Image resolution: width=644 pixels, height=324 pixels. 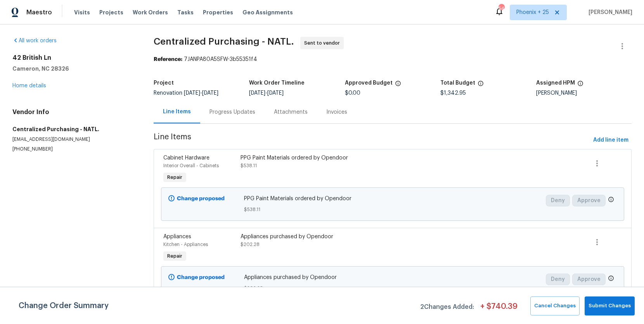 What do you see at coordinates (185, 244) in the screenshot?
I see `span: Kitchen - Appliances` at bounding box center [185, 244].